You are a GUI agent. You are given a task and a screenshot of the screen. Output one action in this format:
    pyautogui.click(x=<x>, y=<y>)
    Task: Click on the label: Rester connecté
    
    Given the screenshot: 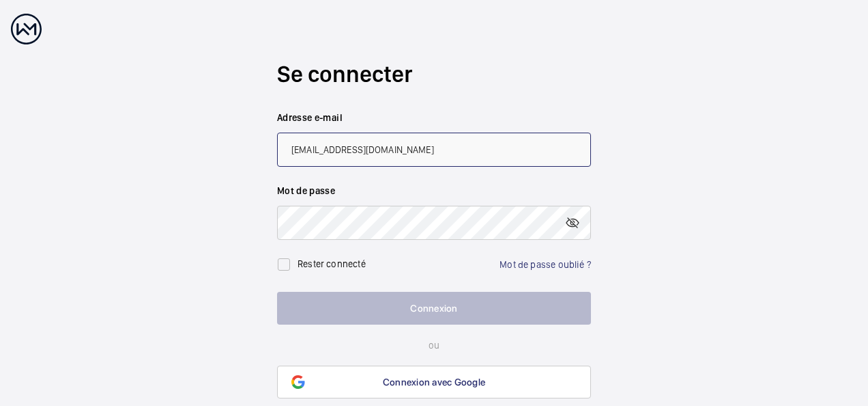 What is the action you would take?
    pyautogui.click(x=332, y=263)
    